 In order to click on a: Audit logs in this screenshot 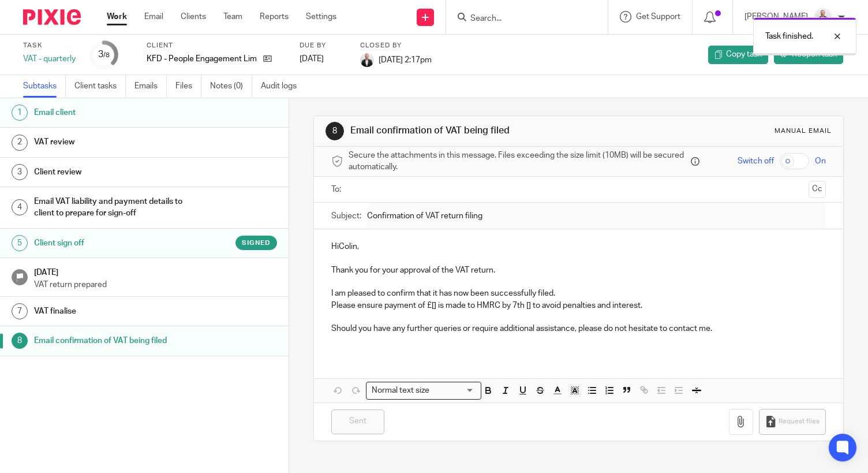, I will do `click(283, 86)`.